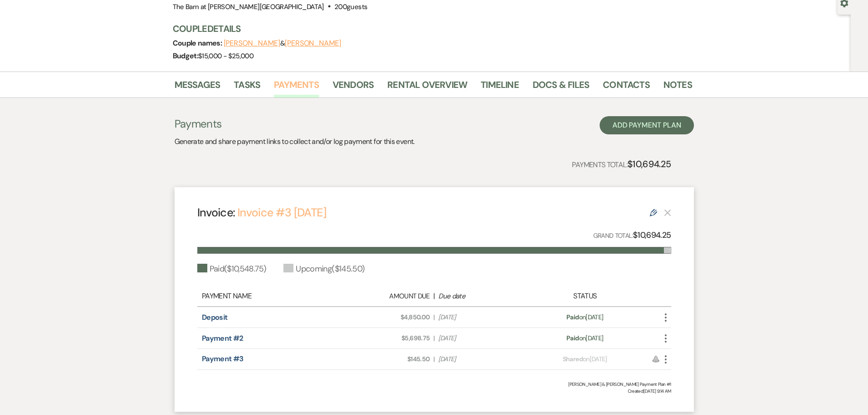  Describe the element at coordinates (388, 297) in the screenshot. I see `div: Amount Due` at that location.